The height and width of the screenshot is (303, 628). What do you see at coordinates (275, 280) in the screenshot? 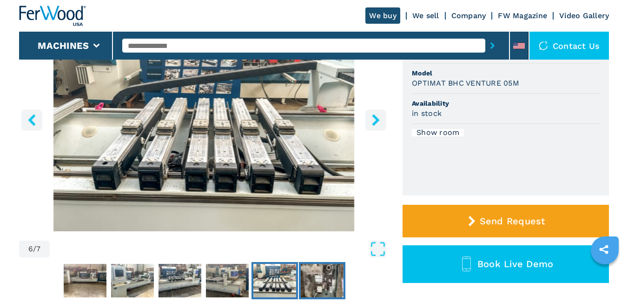
I see `img: ec5ea8fabcbb8ff32071a72840512274` at bounding box center [275, 280].